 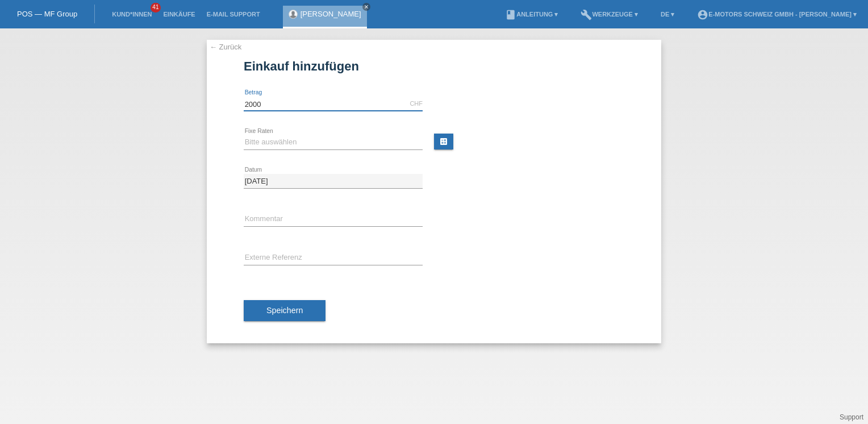 I want to click on span: Speichern, so click(x=284, y=310).